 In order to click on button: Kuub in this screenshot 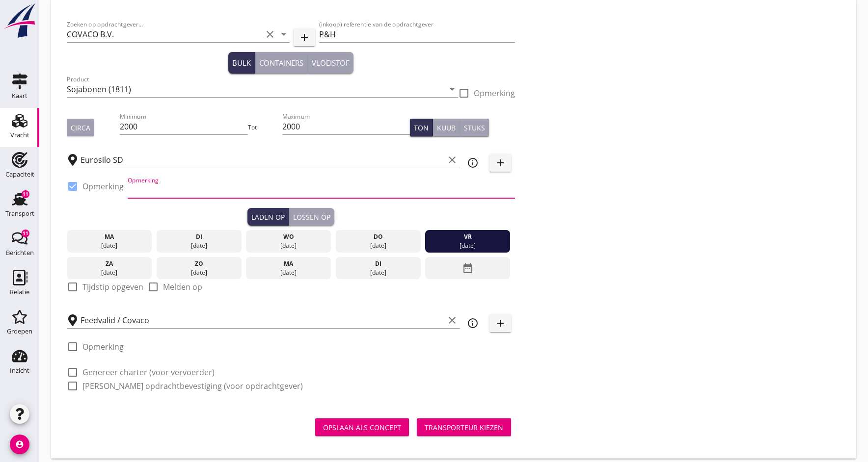, I will do `click(446, 128)`.